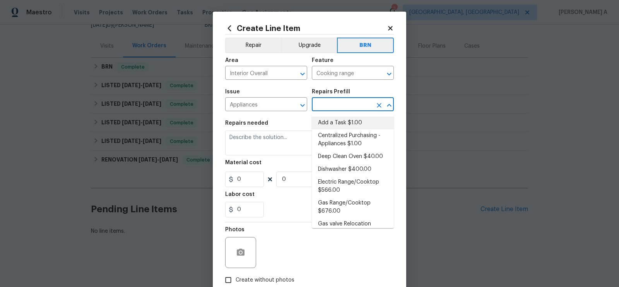  I want to click on h5: Photos, so click(235, 229).